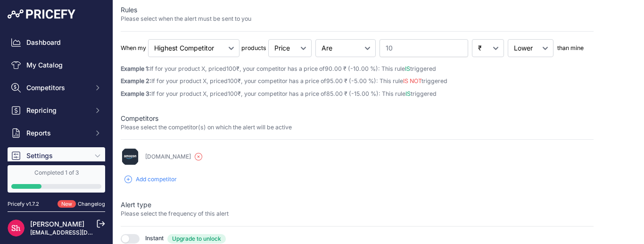 This screenshot has height=244, width=644. What do you see at coordinates (56, 156) in the screenshot?
I see `button: Settings` at bounding box center [56, 156].